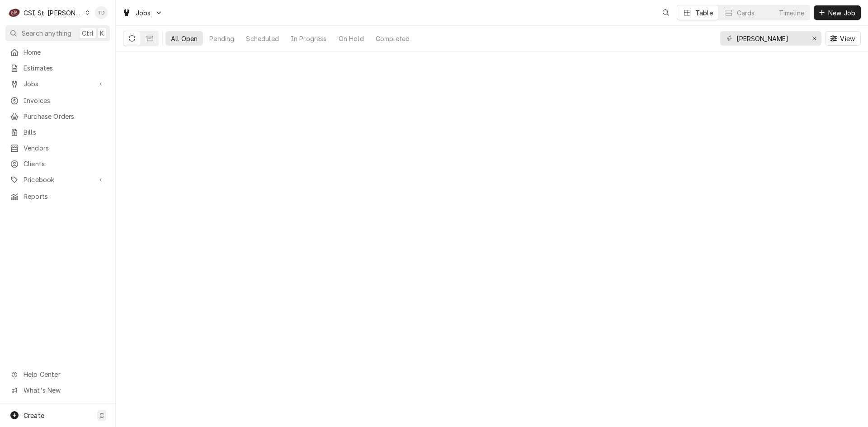 The image size is (868, 427). Describe the element at coordinates (57, 116) in the screenshot. I see `a: Purchase Orders` at that location.